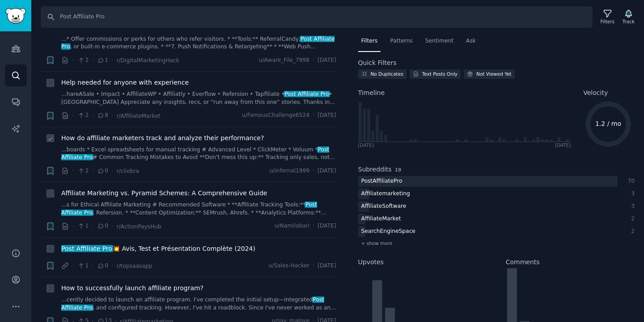 This screenshot has height=322, width=644. What do you see at coordinates (608, 124) in the screenshot?
I see `text: 1.2 / mo` at bounding box center [608, 124].